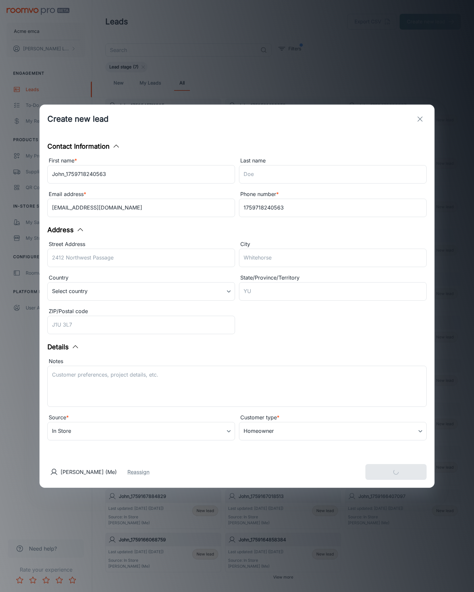  Describe the element at coordinates (141, 311) in the screenshot. I see `div: ZIP/Postal code` at that location.